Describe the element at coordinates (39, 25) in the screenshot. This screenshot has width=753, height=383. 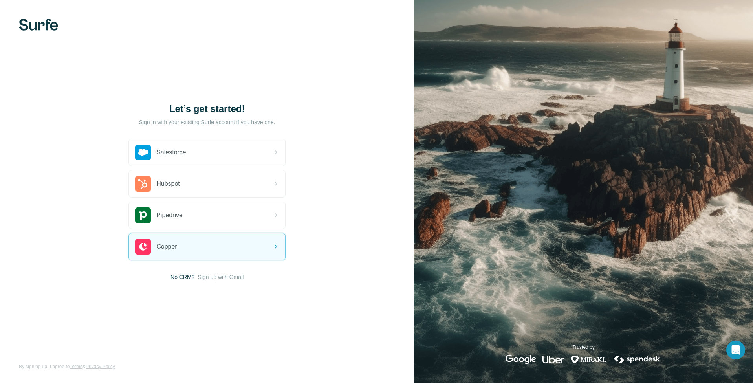
I see `img: Surfe's logo` at that location.